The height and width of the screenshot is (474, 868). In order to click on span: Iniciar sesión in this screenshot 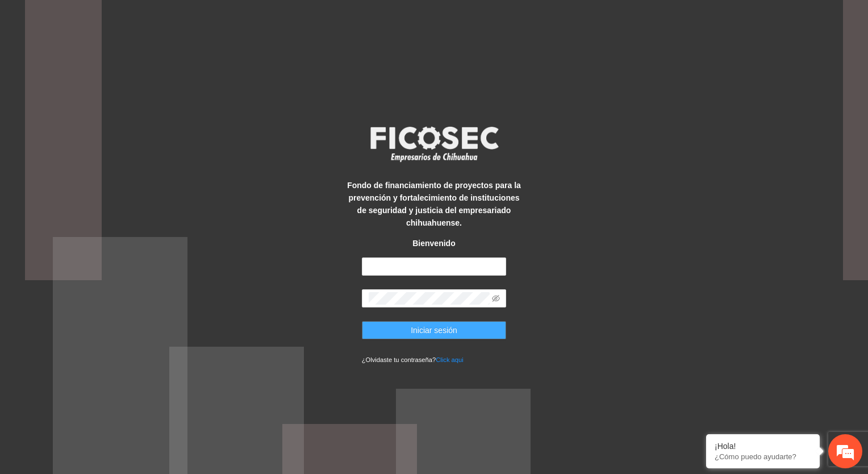, I will do `click(434, 330)`.